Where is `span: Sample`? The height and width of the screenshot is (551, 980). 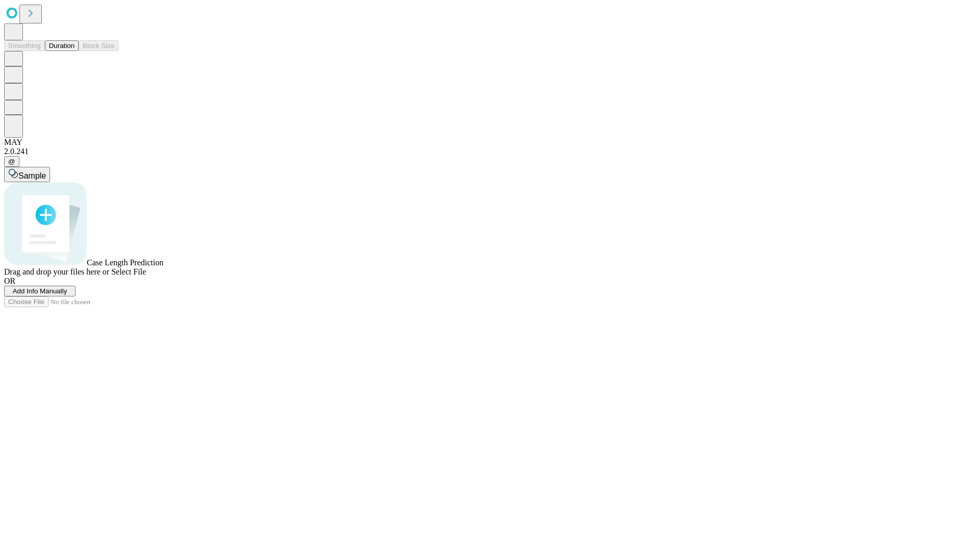
span: Sample is located at coordinates (32, 176).